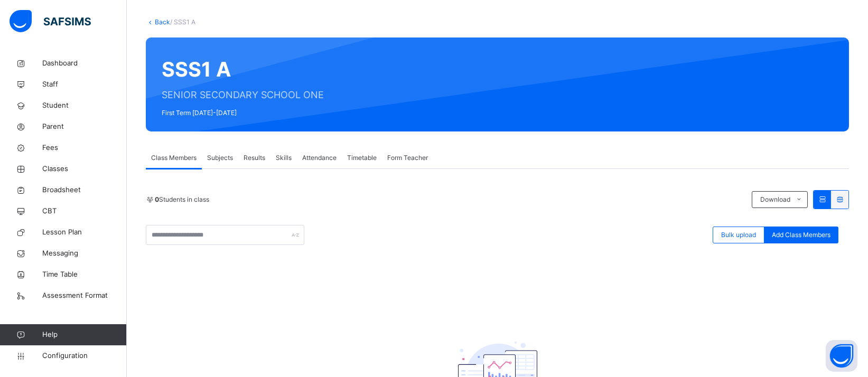 The height and width of the screenshot is (377, 868). Describe the element at coordinates (284, 158) in the screenshot. I see `span: Skills` at that location.